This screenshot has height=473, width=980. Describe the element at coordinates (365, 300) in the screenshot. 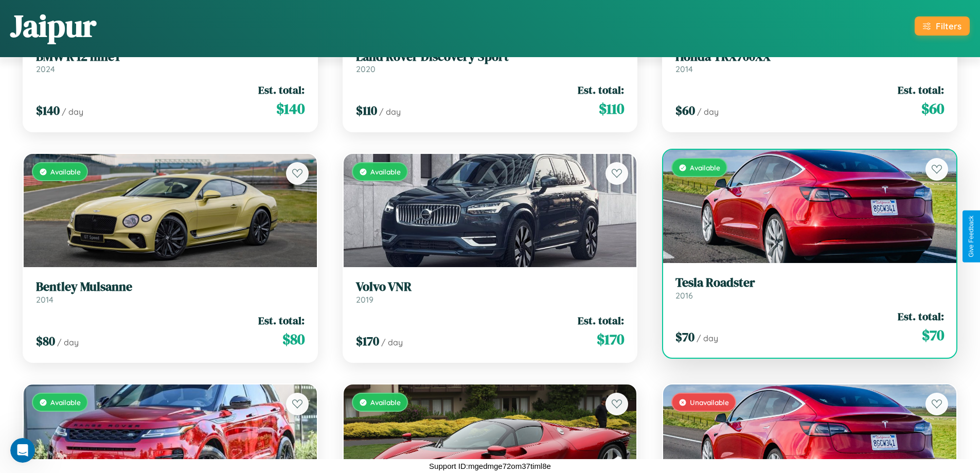

I see `span: 2019` at that location.